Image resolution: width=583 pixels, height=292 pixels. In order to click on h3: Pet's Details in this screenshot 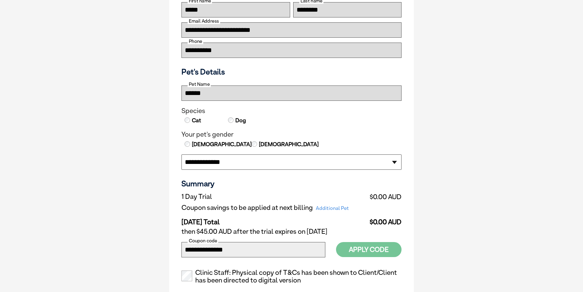, I will do `click(292, 72)`.